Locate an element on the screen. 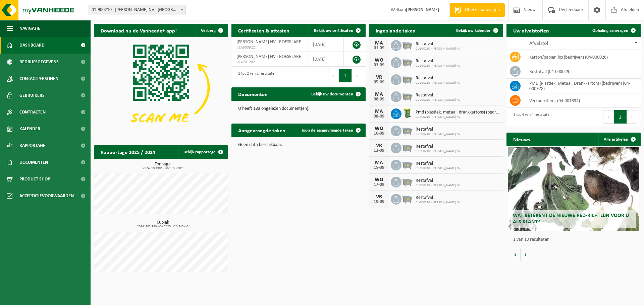  span: VLA900922 is located at coordinates (269, 48).